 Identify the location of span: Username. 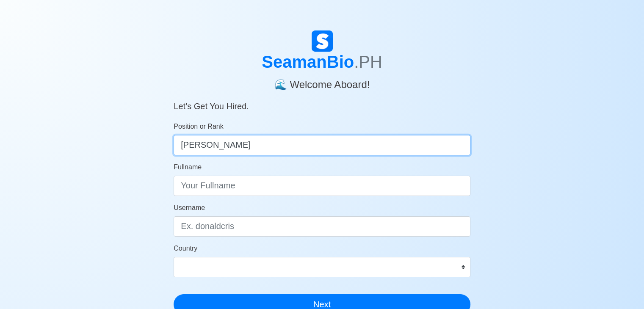
(190, 207).